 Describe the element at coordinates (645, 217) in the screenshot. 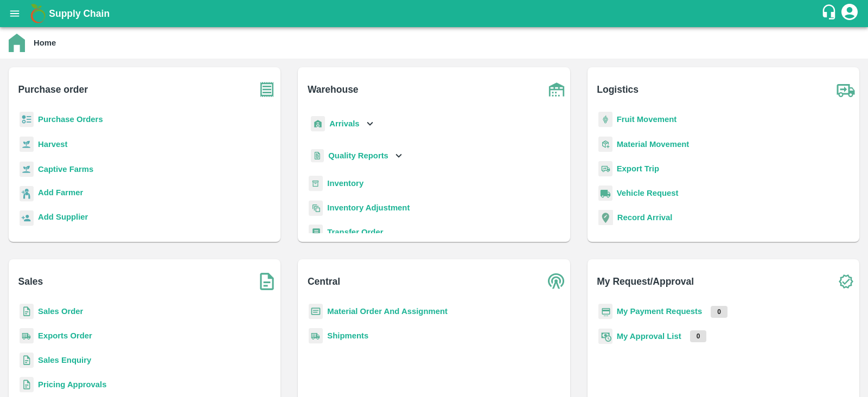

I see `a: Record Arrival` at that location.